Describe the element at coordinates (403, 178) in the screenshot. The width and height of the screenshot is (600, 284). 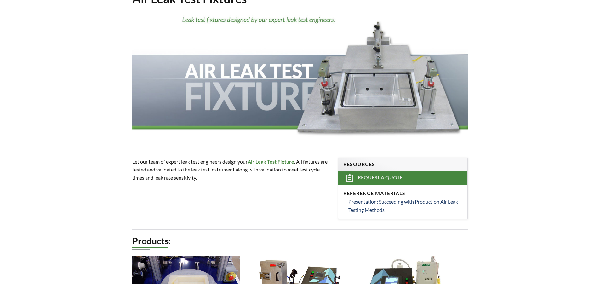
I see `a: Request a Quote` at that location.